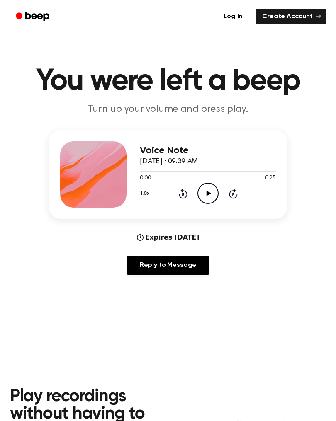 This screenshot has height=421, width=336. What do you see at coordinates (145, 178) in the screenshot?
I see `span: 0:00` at bounding box center [145, 178].